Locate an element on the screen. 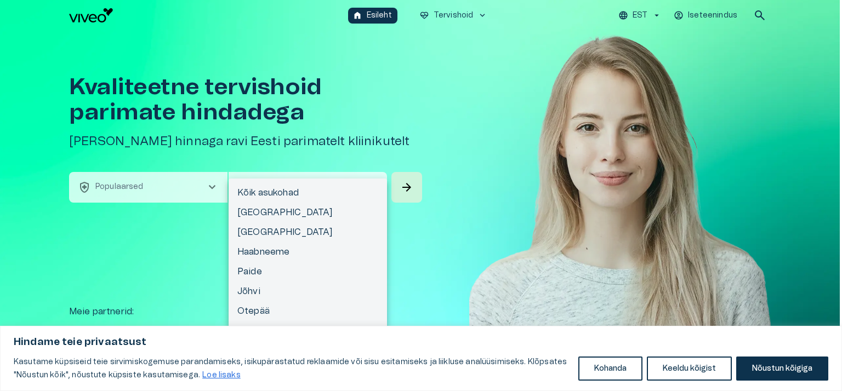 The width and height of the screenshot is (842, 391). li: Otepää is located at coordinates (308, 311).